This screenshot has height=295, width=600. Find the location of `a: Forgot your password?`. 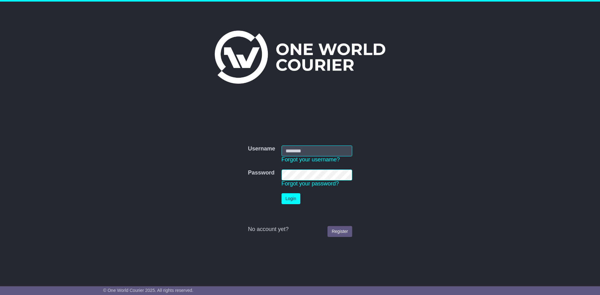

a: Forgot your password? is located at coordinates (310, 184).